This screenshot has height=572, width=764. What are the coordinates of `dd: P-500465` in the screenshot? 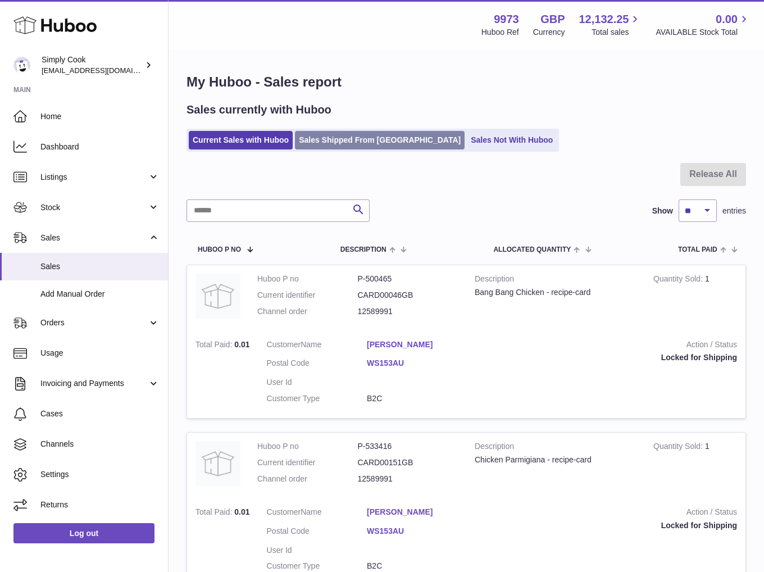 It's located at (408, 279).